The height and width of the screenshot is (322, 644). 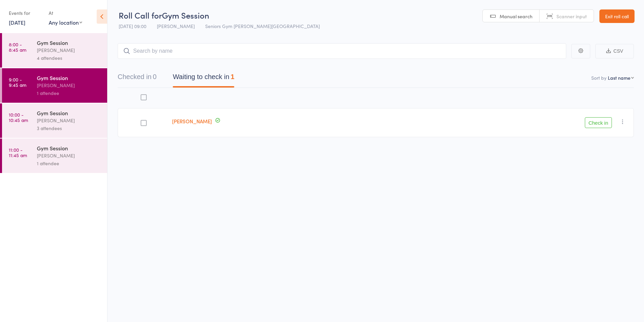 What do you see at coordinates (598, 123) in the screenshot?
I see `button: Check in` at bounding box center [598, 123].